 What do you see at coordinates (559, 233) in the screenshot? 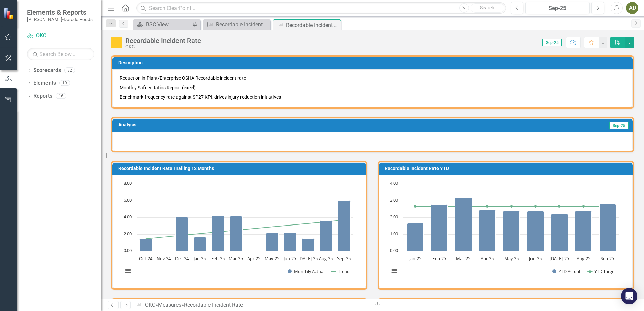
I see `path: Jul-25, 2.20900196. YTD Actual.` at bounding box center [559, 233].